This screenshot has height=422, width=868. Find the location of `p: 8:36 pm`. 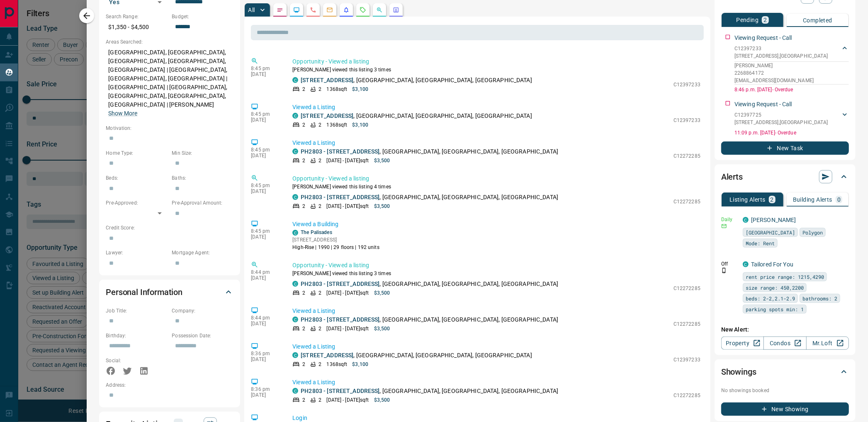

p: 8:36 pm is located at coordinates (265, 354).